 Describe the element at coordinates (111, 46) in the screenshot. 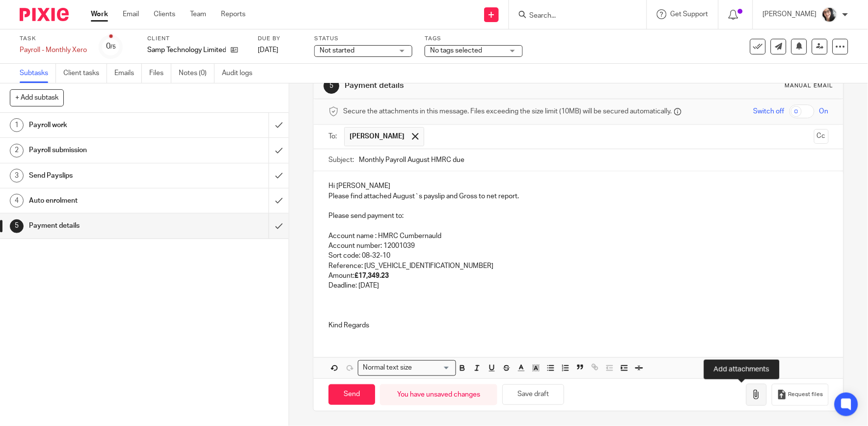

I see `div: 0` at that location.